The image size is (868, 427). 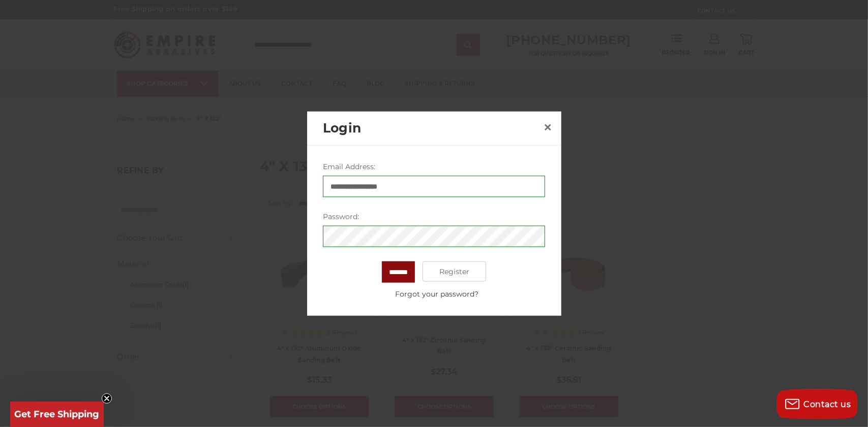 I want to click on label: Password:, so click(x=434, y=216).